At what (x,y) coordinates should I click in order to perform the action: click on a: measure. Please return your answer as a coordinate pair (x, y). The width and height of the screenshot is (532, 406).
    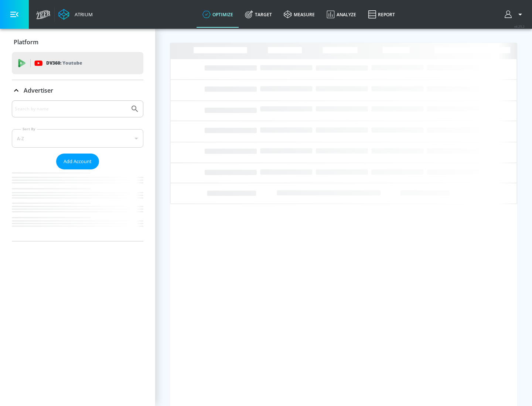
    Looking at the image, I should click on (299, 14).